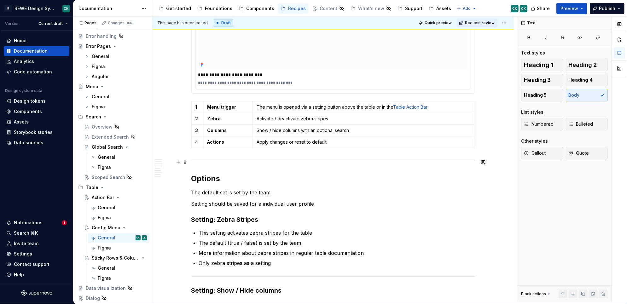  Describe the element at coordinates (37, 264) in the screenshot. I see `button: Contact support` at that location.